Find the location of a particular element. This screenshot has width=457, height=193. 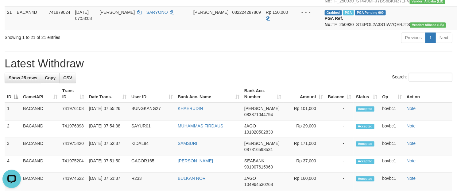

th: Status: activate to sort column ascending is located at coordinates (367, 94).